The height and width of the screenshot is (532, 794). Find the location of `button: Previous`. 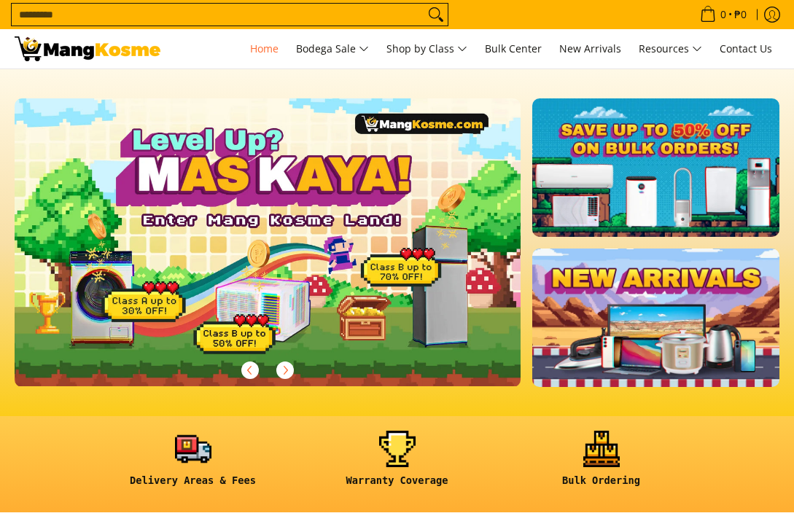

button: Previous is located at coordinates (250, 370).